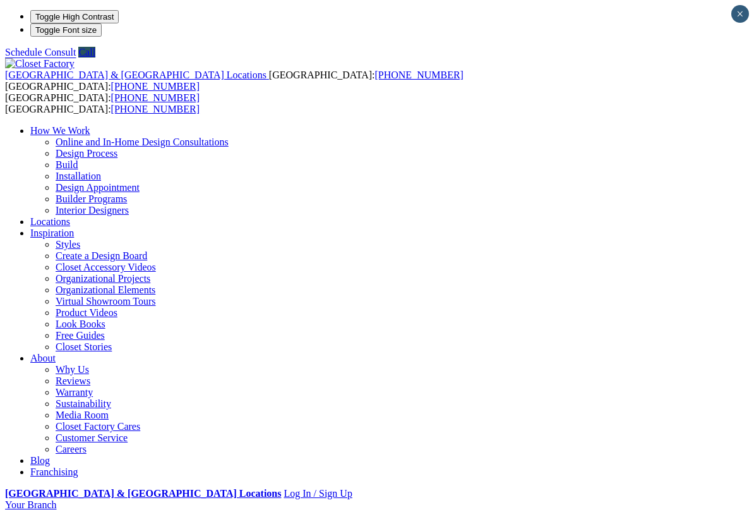 The image size is (754, 512). Describe the element at coordinates (71, 449) in the screenshot. I see `a: Careers` at that location.